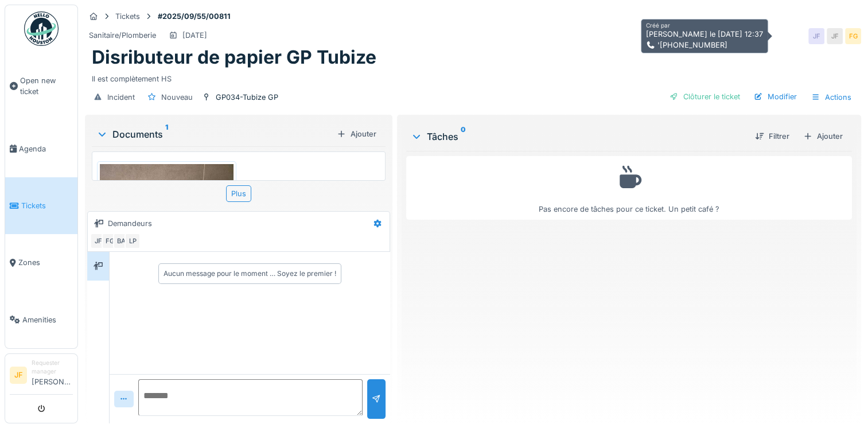 The height and width of the screenshot is (428, 868). Describe the element at coordinates (247, 97) in the screenshot. I see `div: GP034-Tubize GP` at that location.